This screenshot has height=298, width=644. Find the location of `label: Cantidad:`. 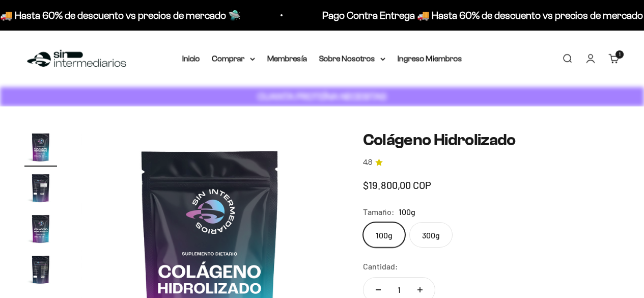

label: Cantidad: is located at coordinates (380, 266).